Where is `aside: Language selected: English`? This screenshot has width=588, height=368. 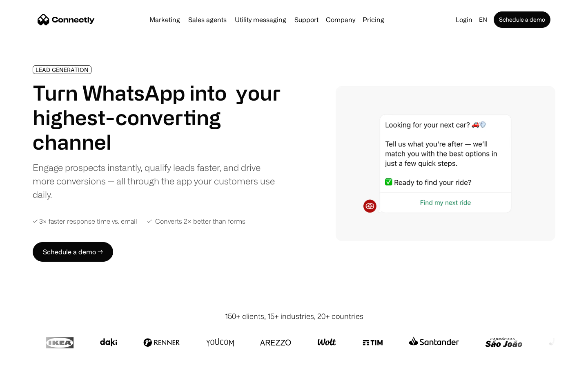 aside: Language selected: English is located at coordinates (28, 359).